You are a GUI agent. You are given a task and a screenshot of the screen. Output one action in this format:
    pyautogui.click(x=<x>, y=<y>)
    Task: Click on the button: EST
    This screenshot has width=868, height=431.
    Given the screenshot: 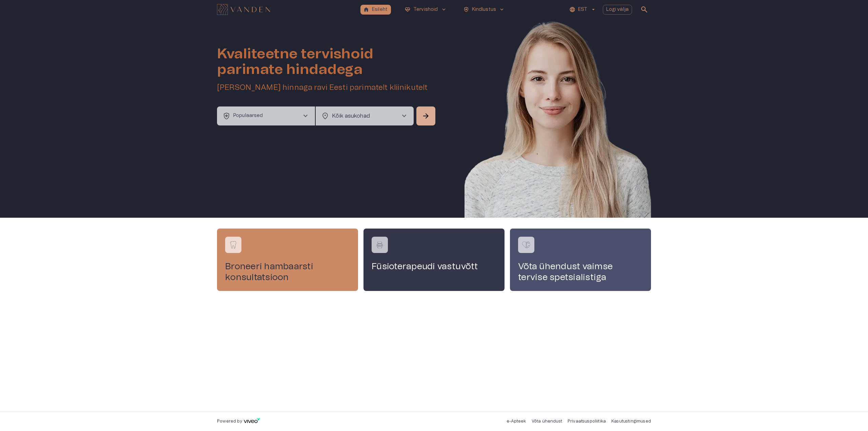 What is the action you would take?
    pyautogui.click(x=582, y=10)
    